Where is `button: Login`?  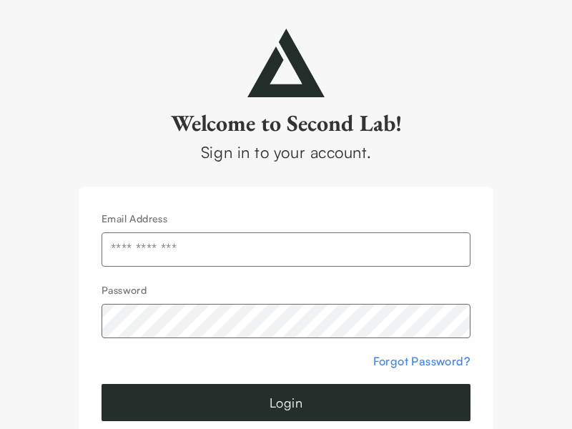
button: Login is located at coordinates (286, 403).